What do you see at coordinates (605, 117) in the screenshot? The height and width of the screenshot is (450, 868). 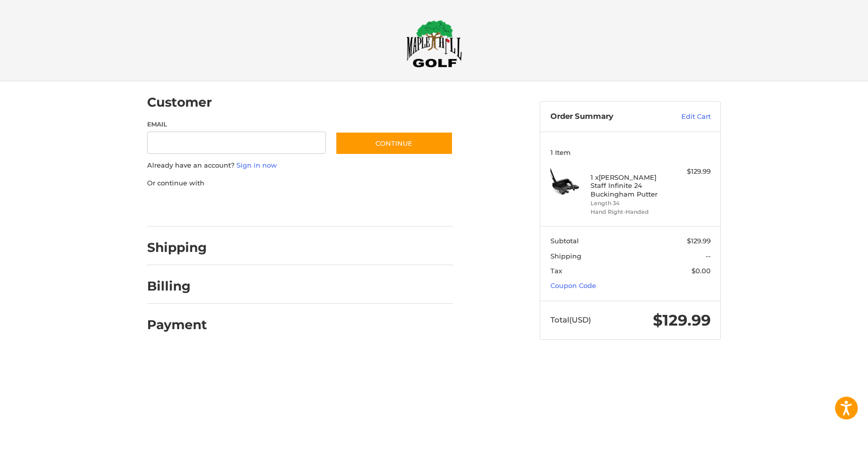 I see `h3: Order Summary` at bounding box center [605, 117].